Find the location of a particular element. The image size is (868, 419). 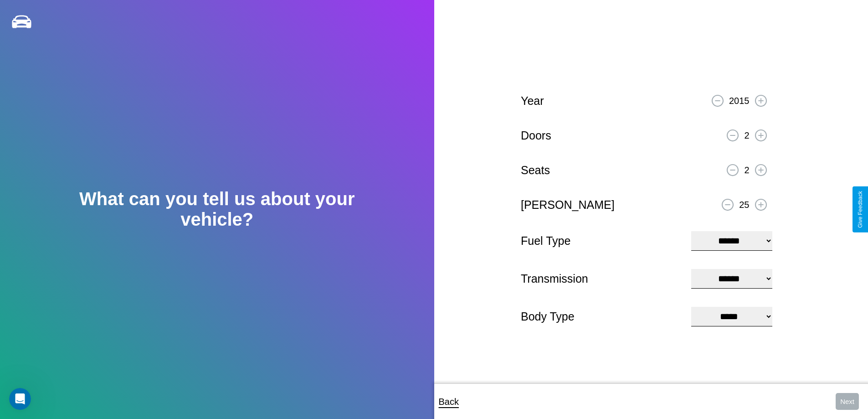

p: Doors is located at coordinates (536, 135).